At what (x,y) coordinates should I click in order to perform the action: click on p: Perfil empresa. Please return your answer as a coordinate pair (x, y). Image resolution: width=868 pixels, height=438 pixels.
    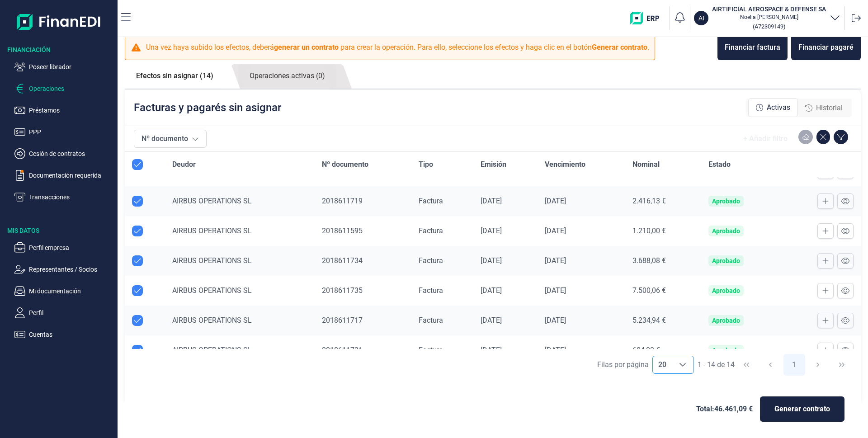
    Looking at the image, I should click on (72, 248).